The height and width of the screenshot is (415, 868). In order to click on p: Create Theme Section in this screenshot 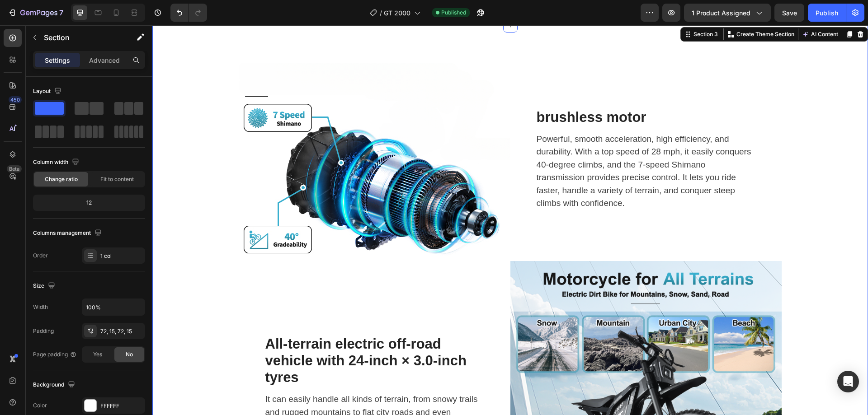, I will do `click(613, 9)`.